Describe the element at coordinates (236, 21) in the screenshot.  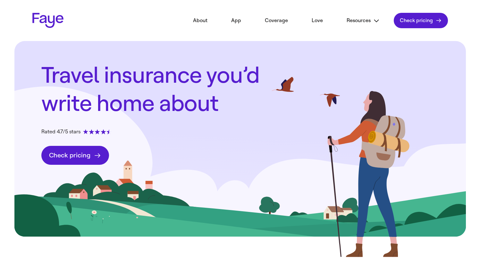
I see `a: App` at that location.